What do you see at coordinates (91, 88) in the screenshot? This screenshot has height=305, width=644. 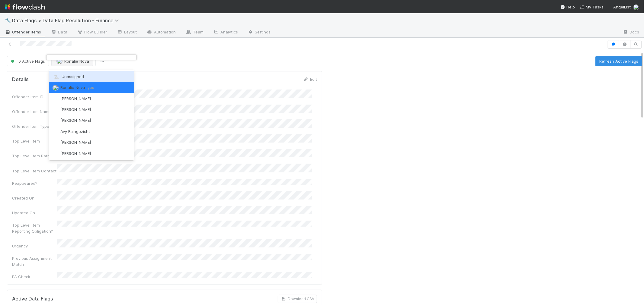 I see `span: you` at bounding box center [91, 88].